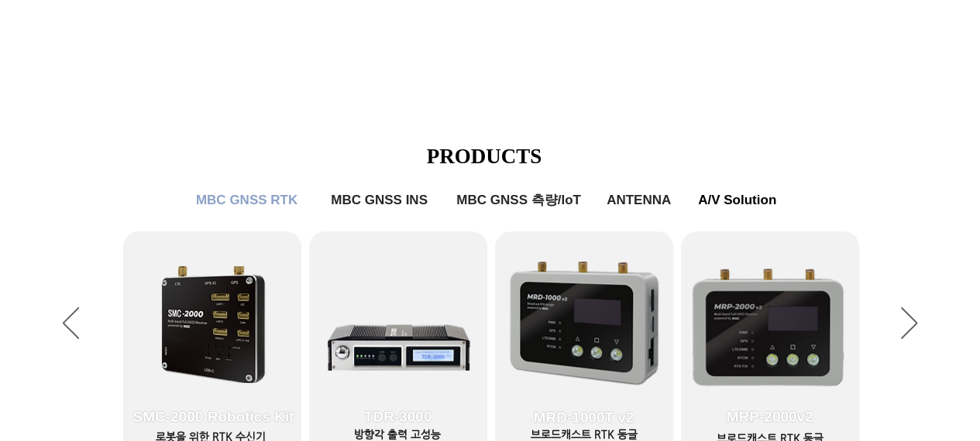 The height and width of the screenshot is (441, 980). I want to click on button: 이전, so click(70, 325).